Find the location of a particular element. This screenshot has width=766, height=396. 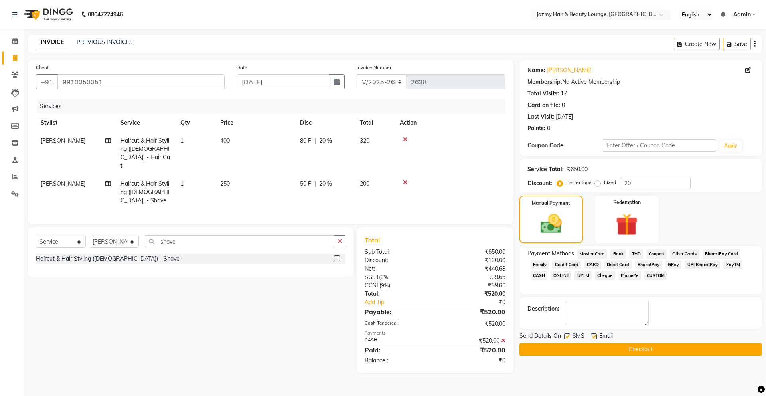

div: Paid: is located at coordinates (397, 350).